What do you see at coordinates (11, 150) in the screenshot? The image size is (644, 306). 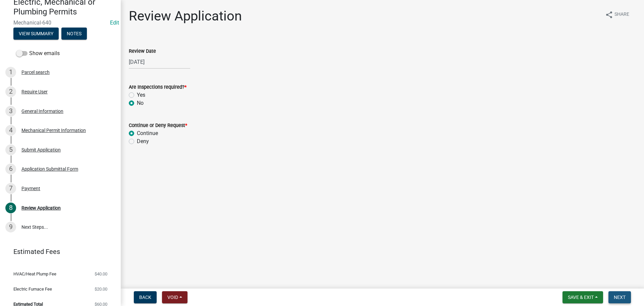 I see `div: 5` at bounding box center [11, 150].